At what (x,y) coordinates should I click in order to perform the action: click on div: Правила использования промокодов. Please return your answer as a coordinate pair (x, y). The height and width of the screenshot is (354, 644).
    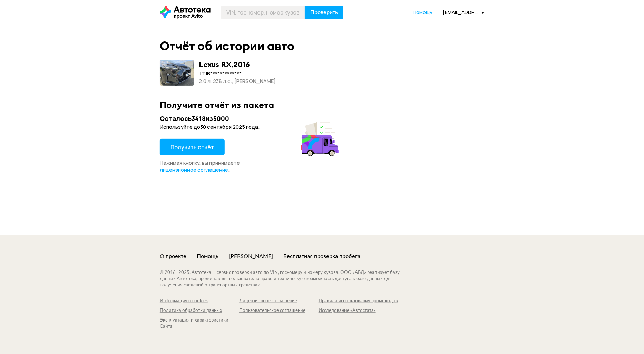
    Looking at the image, I should click on (359, 301).